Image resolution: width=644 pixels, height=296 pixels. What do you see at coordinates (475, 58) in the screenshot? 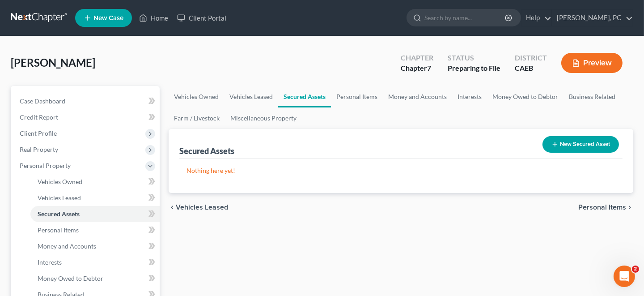
I see `div: Status` at bounding box center [475, 58].